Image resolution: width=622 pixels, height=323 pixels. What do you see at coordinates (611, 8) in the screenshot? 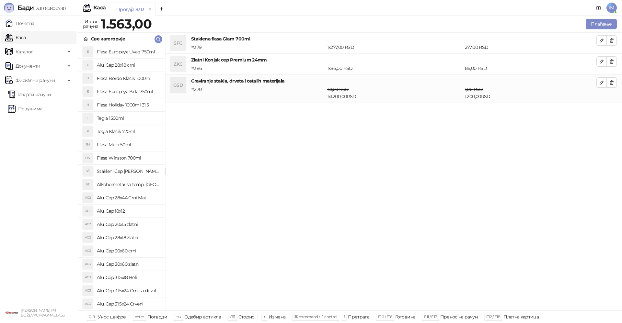
I see `span: IM` at bounding box center [611, 8].